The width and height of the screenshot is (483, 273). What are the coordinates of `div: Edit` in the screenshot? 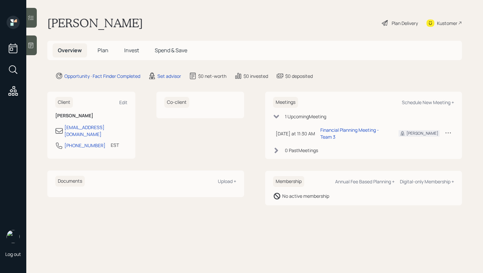 It's located at (123, 102).